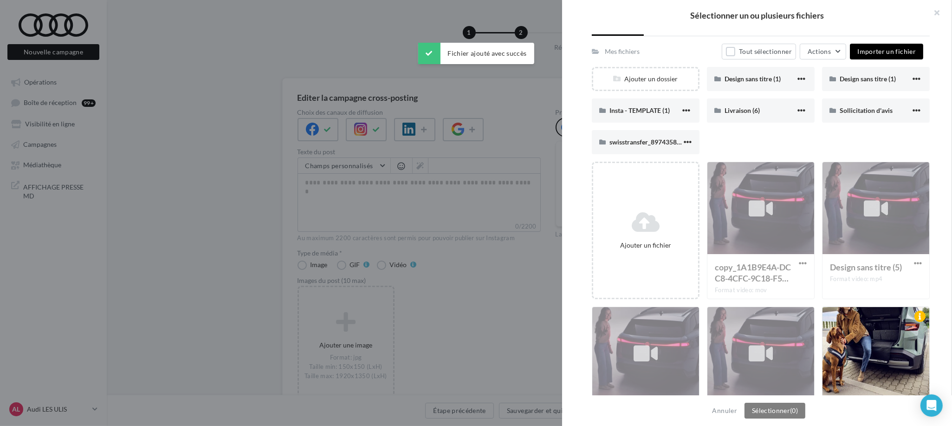 The image size is (952, 426). What do you see at coordinates (887, 52) in the screenshot?
I see `button: Importer un fichier` at bounding box center [887, 52].